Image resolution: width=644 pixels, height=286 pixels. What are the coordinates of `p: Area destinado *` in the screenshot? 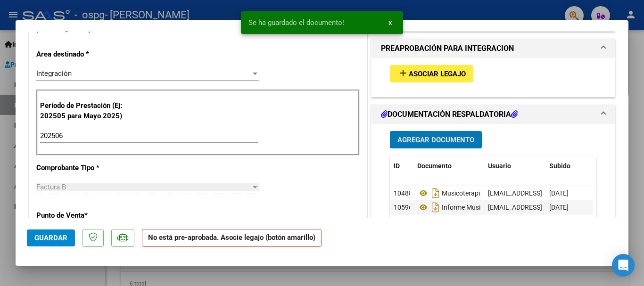 It's located at (85, 54).